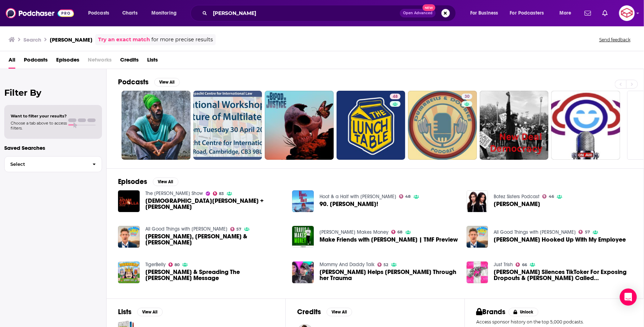 This screenshot has height=327, width=644. What do you see at coordinates (627, 13) in the screenshot?
I see `img: User Profile` at bounding box center [627, 13].